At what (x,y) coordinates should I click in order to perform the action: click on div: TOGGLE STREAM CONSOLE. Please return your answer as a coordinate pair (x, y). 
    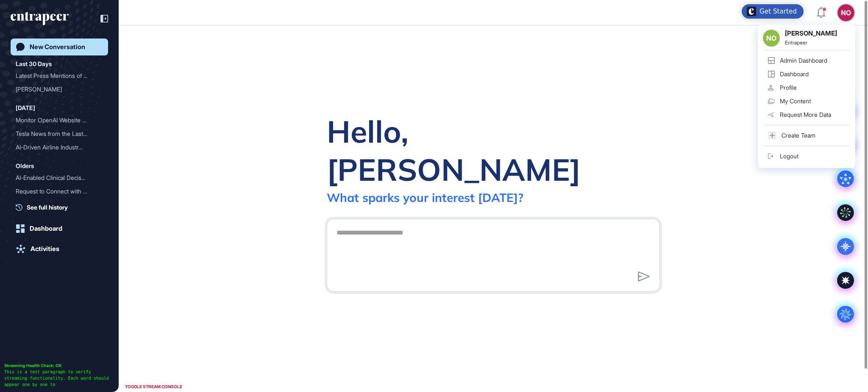
    Looking at the image, I should click on (154, 387).